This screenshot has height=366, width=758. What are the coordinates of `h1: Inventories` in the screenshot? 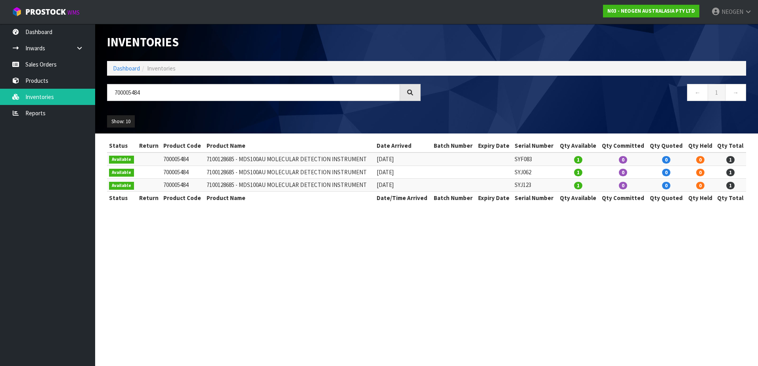 It's located at (264, 42).